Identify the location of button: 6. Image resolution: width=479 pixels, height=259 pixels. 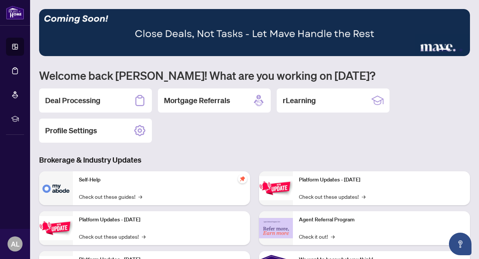
(461, 50).